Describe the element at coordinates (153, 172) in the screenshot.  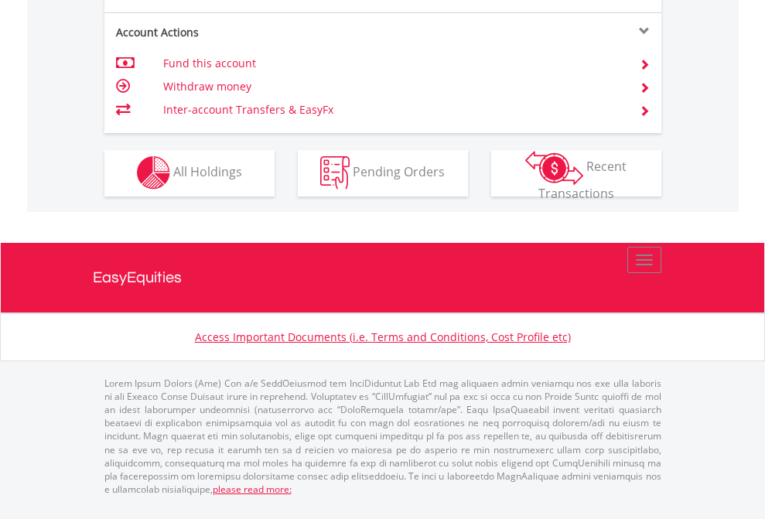
I see `img: holdings-wht.png` at that location.